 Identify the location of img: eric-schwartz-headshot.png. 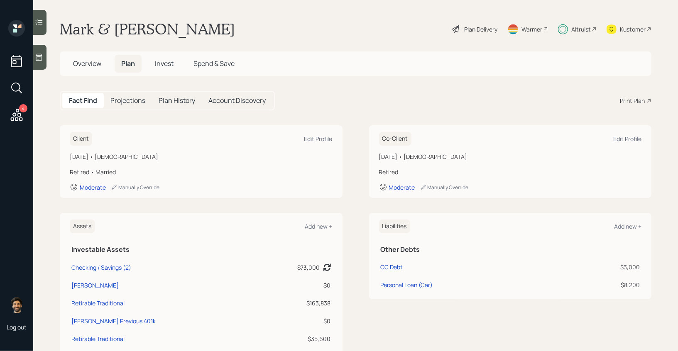
(17, 305).